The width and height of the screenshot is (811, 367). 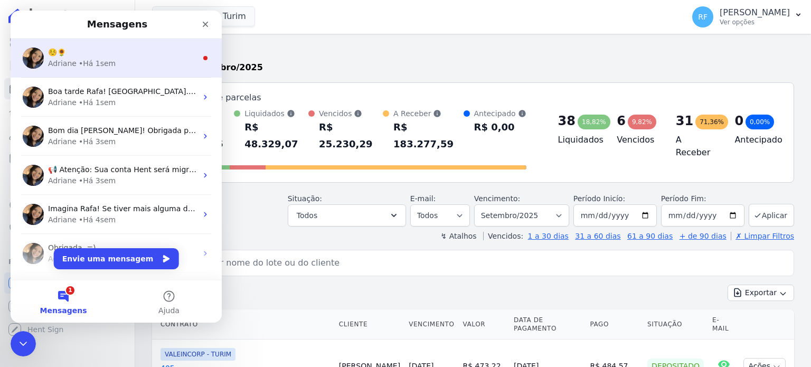 What do you see at coordinates (61, 237) in the screenshot?
I see `span: Obrigada. =)` at bounding box center [61, 237].